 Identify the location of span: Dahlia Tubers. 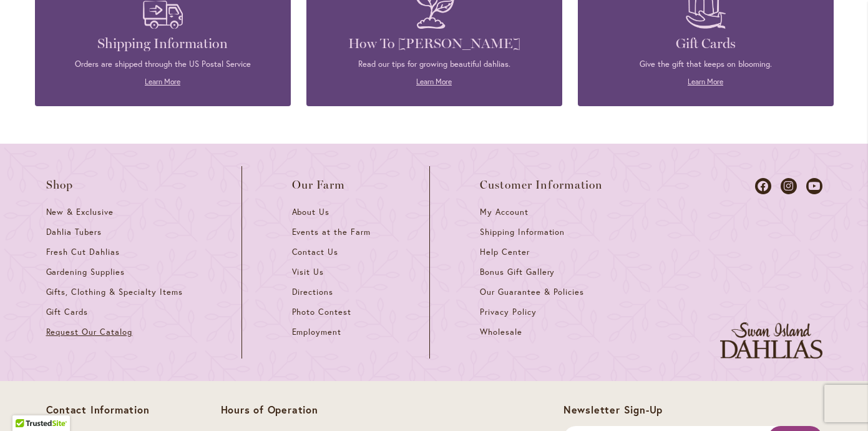
(75, 231).